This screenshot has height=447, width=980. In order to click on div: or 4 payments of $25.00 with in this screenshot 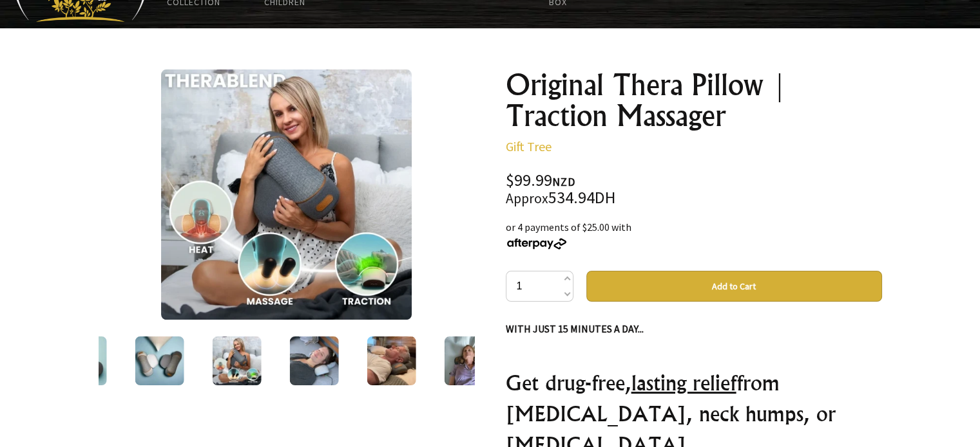, I will do `click(694, 235)`.